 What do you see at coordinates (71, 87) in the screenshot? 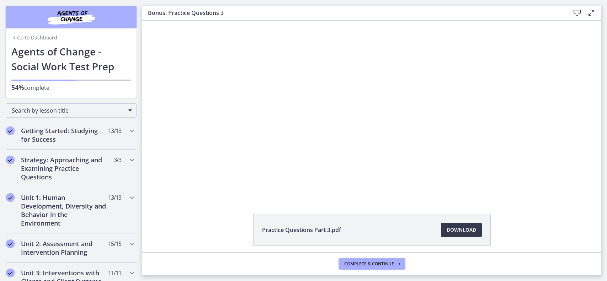
I see `p: complete` at bounding box center [71, 87].